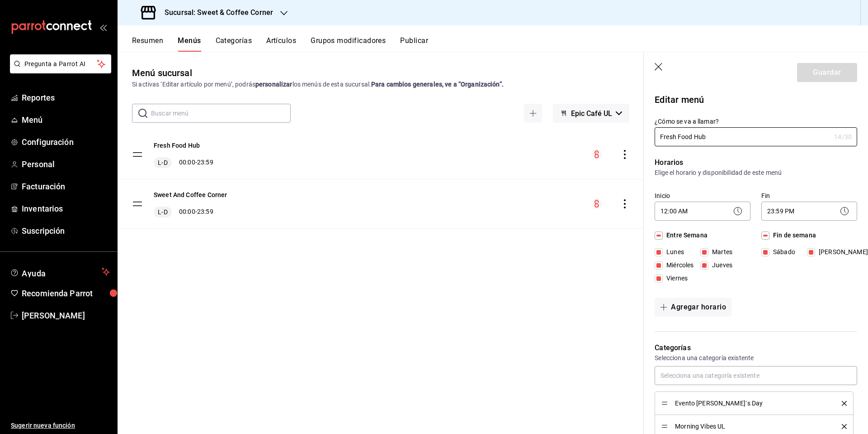  I want to click on h3: Sucursal: Sweet & Coffee Corner, so click(215, 13).